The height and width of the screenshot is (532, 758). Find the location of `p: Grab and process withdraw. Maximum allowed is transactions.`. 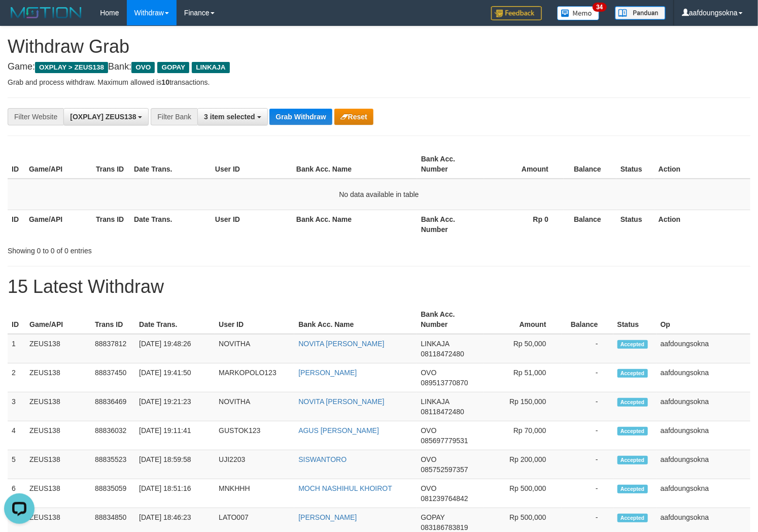

p: Grab and process withdraw. Maximum allowed is transactions. is located at coordinates (379, 82).